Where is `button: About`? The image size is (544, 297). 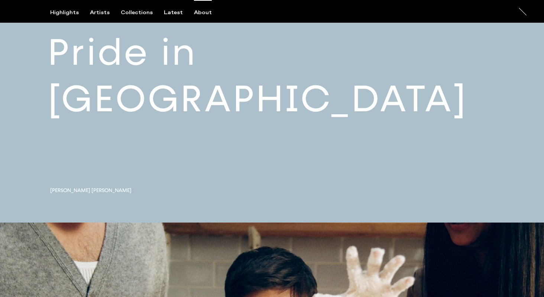 button: About is located at coordinates (209, 13).